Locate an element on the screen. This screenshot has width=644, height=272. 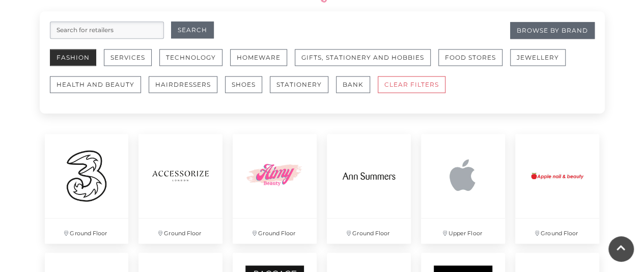
a: Bank is located at coordinates (357, 90).